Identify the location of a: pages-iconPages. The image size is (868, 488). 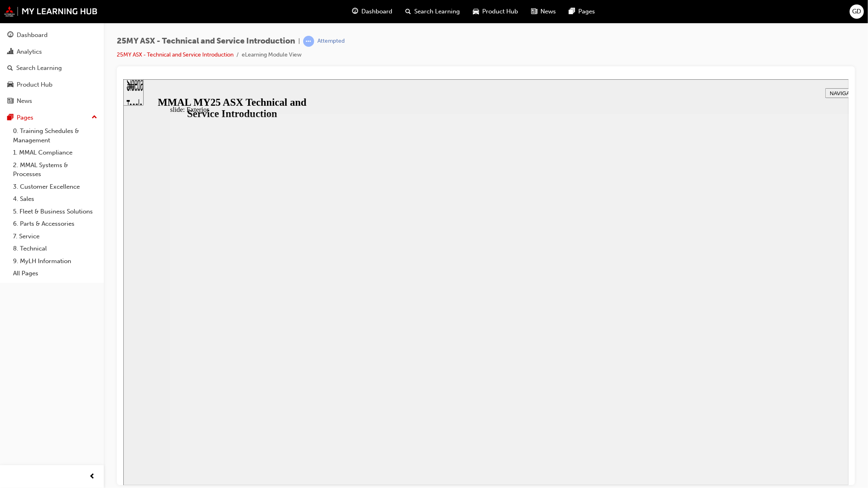
(582, 11).